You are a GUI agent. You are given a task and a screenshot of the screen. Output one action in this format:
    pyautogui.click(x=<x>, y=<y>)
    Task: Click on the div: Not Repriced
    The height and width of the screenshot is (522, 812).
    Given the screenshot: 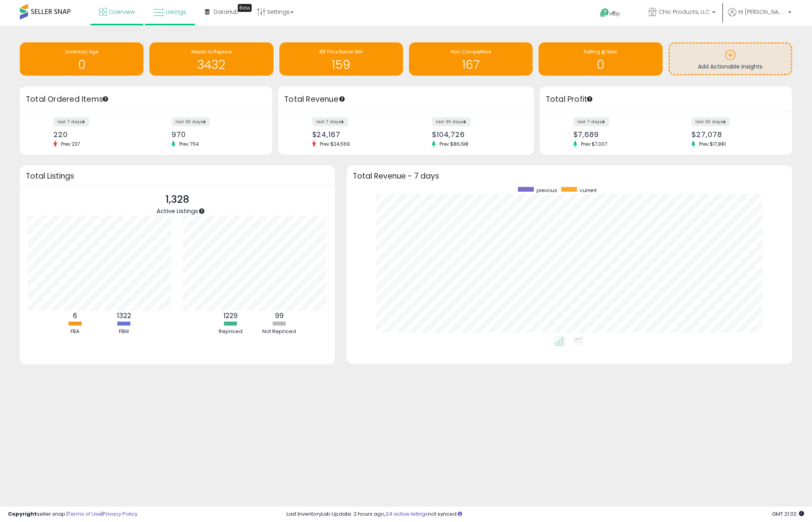 What is the action you would take?
    pyautogui.click(x=279, y=331)
    